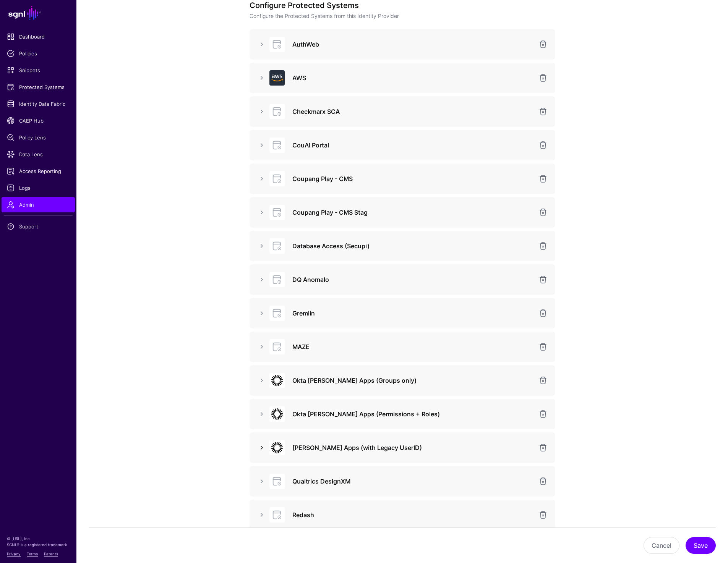  What do you see at coordinates (413, 213) in the screenshot?
I see `h3: Coupang Play - CMS Stag` at bounding box center [413, 213].